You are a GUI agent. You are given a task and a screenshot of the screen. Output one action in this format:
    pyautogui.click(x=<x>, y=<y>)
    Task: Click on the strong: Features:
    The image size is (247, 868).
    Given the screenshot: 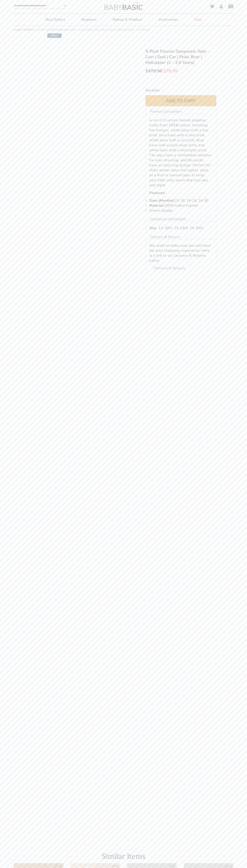 What is the action you would take?
    pyautogui.click(x=157, y=193)
    